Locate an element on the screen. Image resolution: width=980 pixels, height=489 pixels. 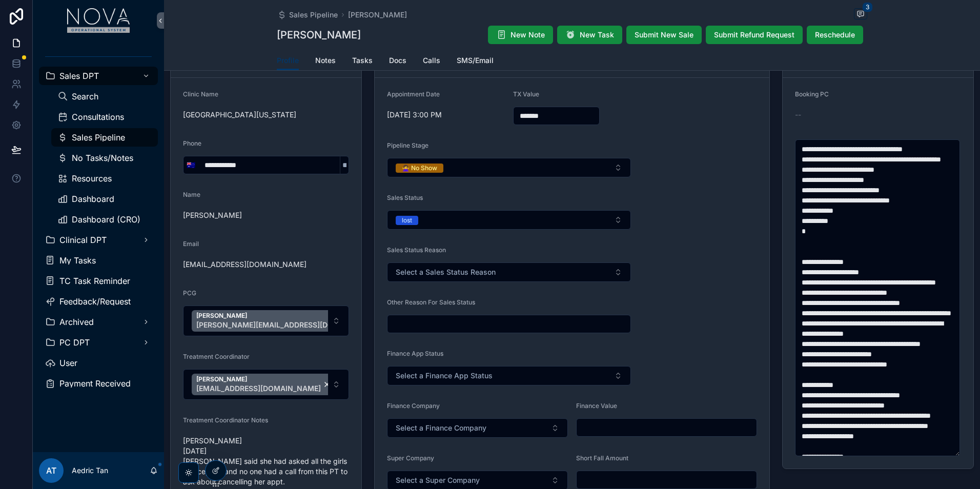
span: Select a Finance App Status is located at coordinates (443, 376).